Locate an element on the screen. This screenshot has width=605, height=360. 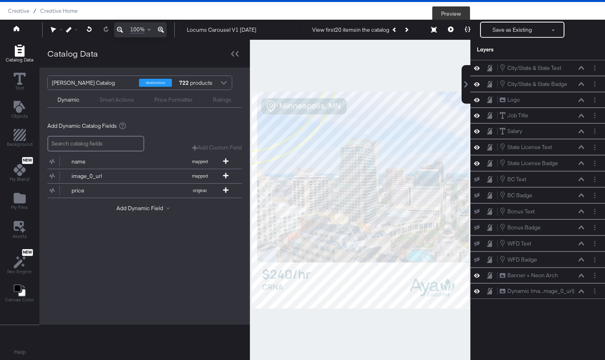
button: NewMy Brand is located at coordinates (19, 170).